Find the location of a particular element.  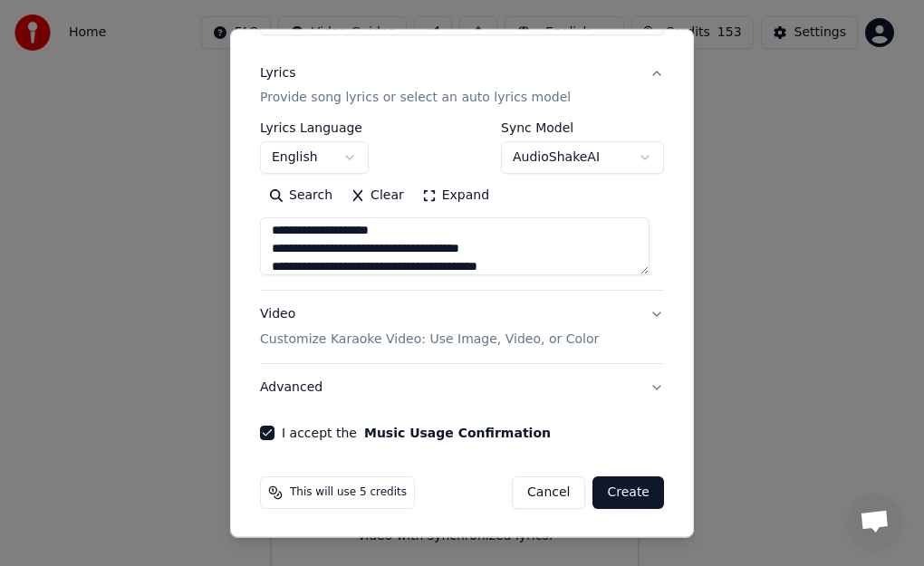

div: Lyrics is located at coordinates (277, 72).